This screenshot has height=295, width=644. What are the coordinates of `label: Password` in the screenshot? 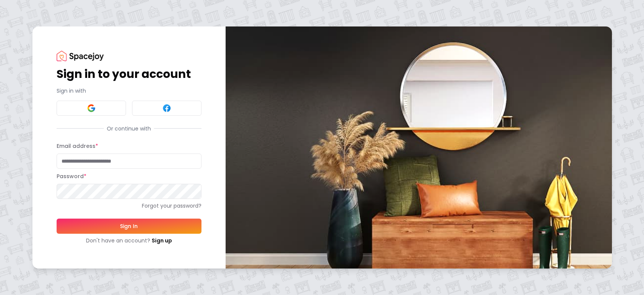 It's located at (71, 176).